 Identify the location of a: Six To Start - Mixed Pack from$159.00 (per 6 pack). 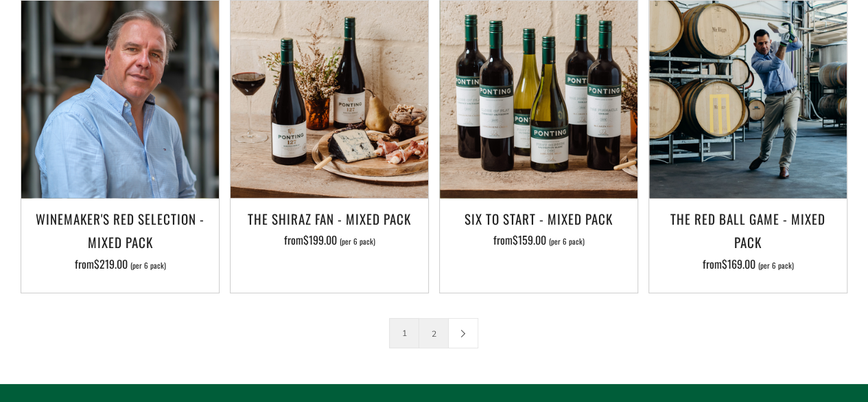
(538, 241).